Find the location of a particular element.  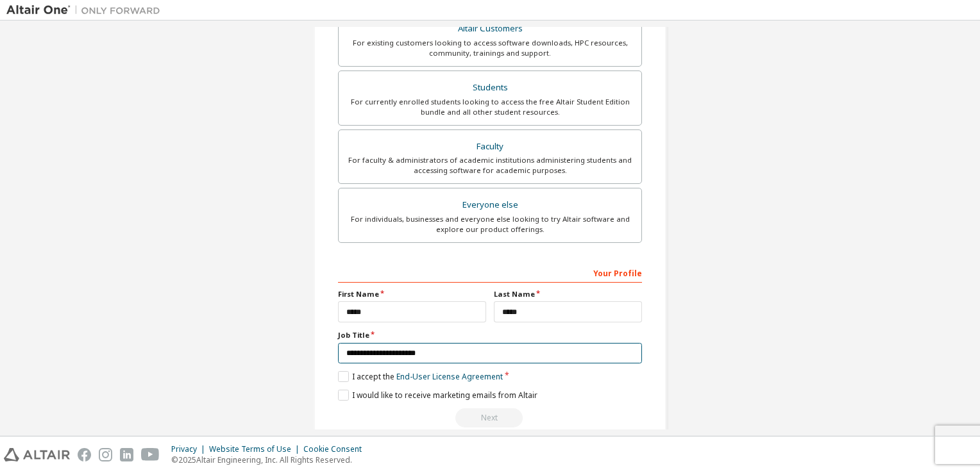

img: Altair One is located at coordinates (87, 10).